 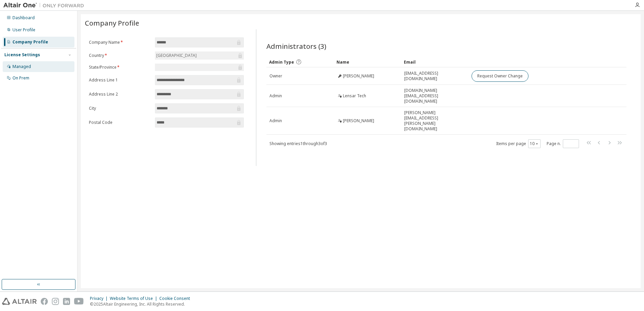 What do you see at coordinates (24, 18) in the screenshot?
I see `div: Dashboard` at bounding box center [24, 18].